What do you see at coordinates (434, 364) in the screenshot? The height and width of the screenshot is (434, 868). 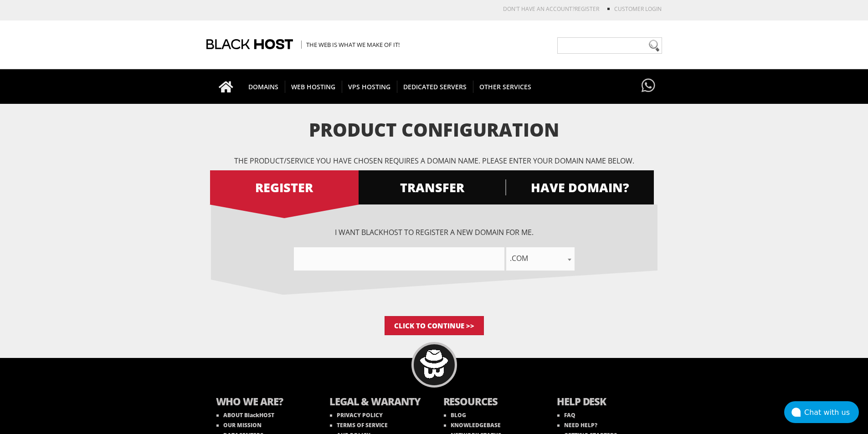 I see `img: BlackHOST mascont, Blacky.` at bounding box center [434, 364].